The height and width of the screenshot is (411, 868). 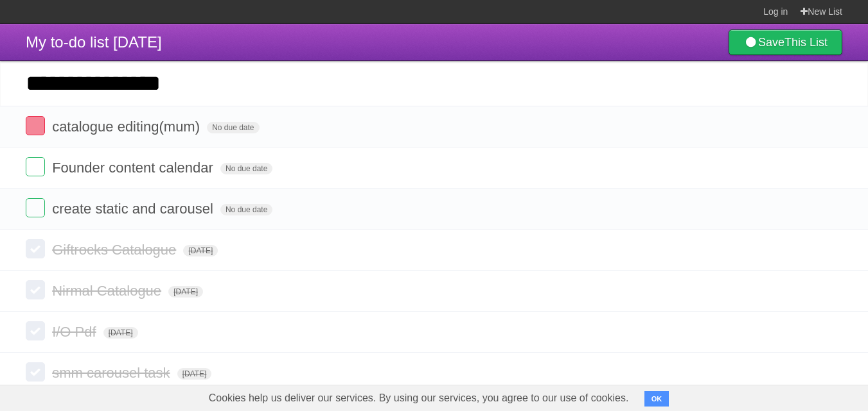 I want to click on button: OK, so click(x=656, y=399).